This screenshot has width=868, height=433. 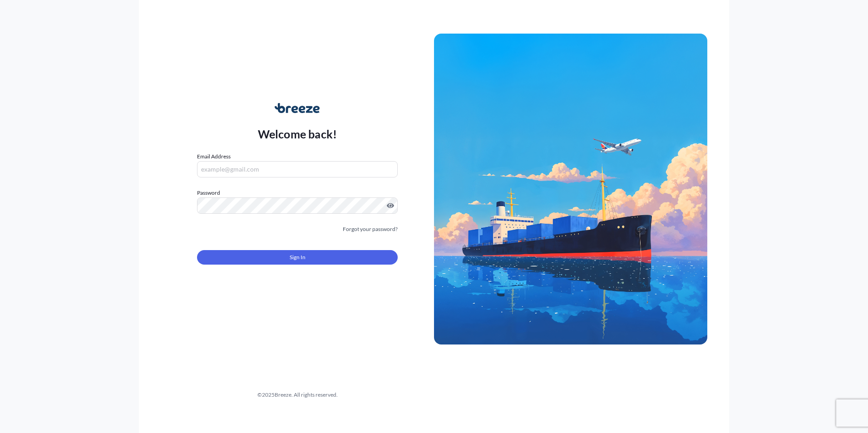 What do you see at coordinates (570, 189) in the screenshot?
I see `img: Ship illustration` at bounding box center [570, 189].